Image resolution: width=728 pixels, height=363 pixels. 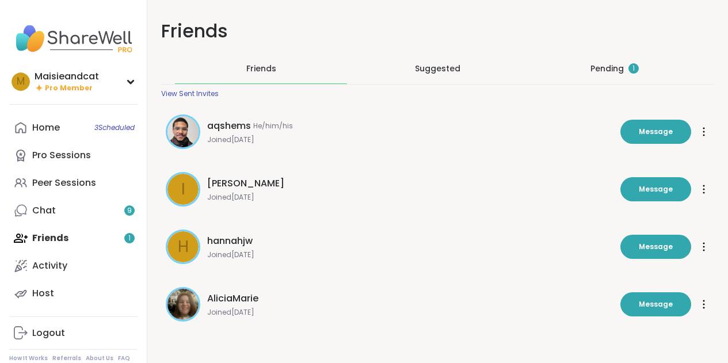 What do you see at coordinates (62, 155) in the screenshot?
I see `div: Pro Sessions` at bounding box center [62, 155].